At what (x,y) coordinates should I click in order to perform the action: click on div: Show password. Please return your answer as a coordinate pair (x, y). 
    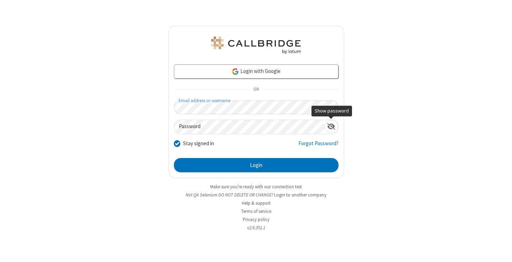
    Looking at the image, I should click on (331, 126).